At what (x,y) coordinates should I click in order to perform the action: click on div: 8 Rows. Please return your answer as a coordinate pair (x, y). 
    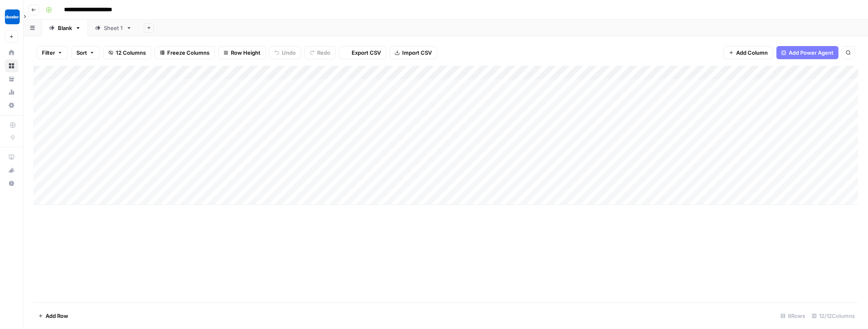
    Looking at the image, I should click on (793, 316).